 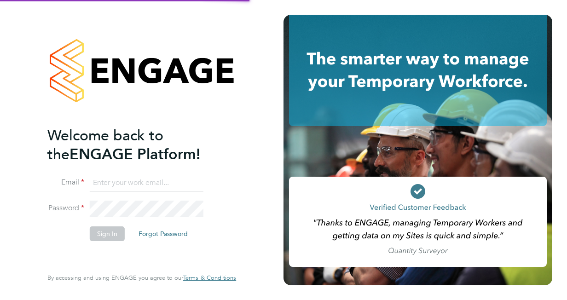 I want to click on input: Enter your work email..., so click(x=146, y=183).